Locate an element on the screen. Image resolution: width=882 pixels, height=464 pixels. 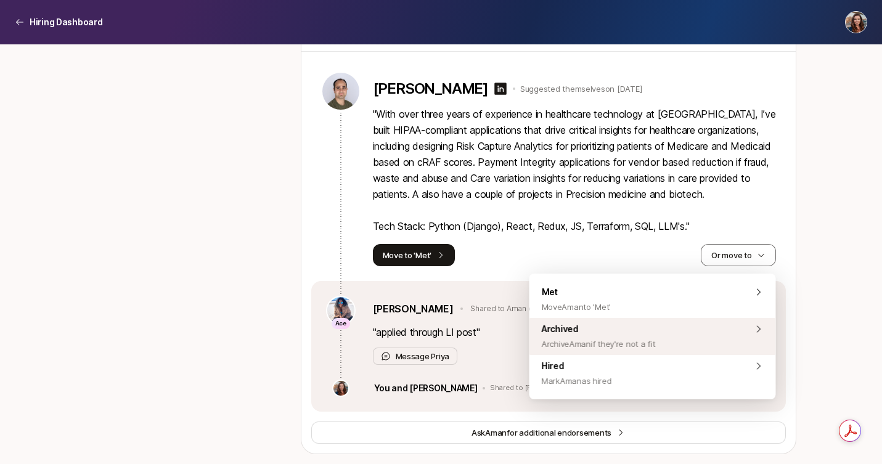
button: Or move to is located at coordinates (738, 255).